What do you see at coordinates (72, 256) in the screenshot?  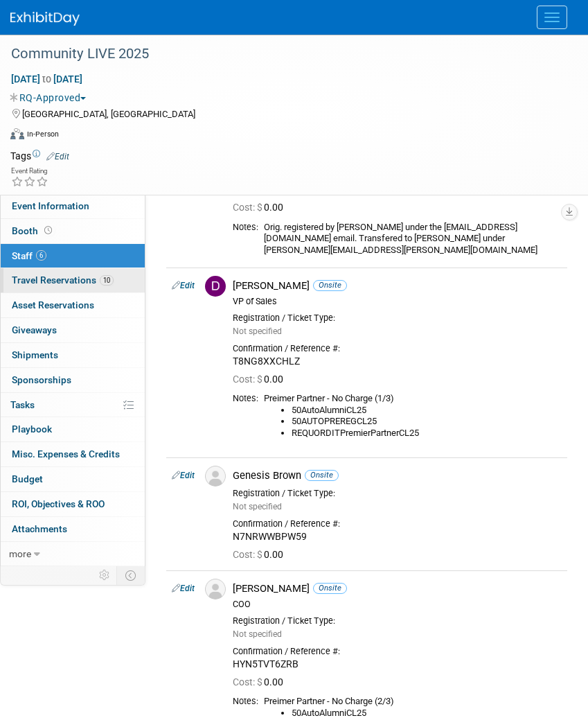 I see `a: Staff6` at bounding box center [72, 256].